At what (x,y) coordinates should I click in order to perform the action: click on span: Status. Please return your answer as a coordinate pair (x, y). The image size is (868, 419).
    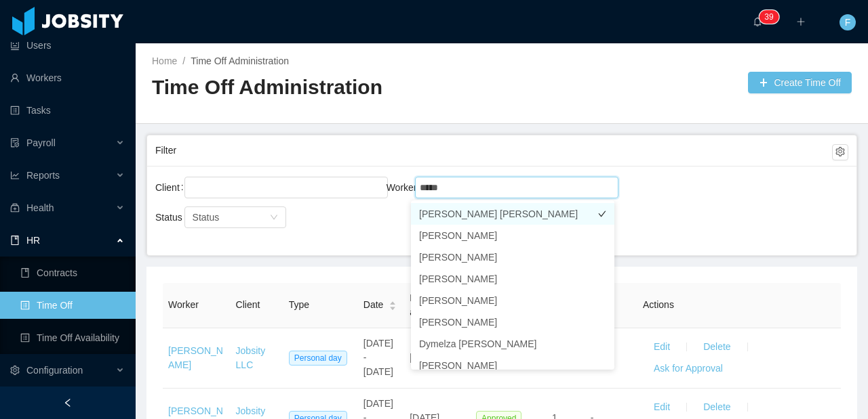
    Looking at the image, I should click on (206, 218).